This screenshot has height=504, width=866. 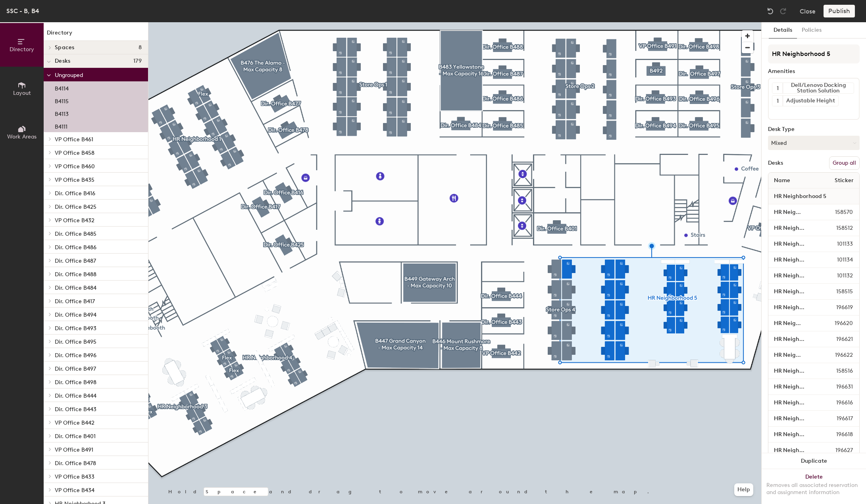 What do you see at coordinates (75, 409) in the screenshot?
I see `span: Dir. Office B443` at bounding box center [75, 409].